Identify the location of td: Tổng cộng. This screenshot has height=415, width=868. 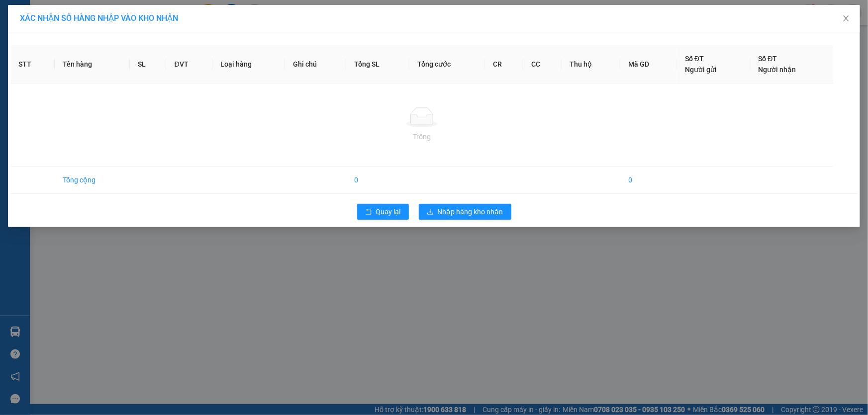
(92, 180).